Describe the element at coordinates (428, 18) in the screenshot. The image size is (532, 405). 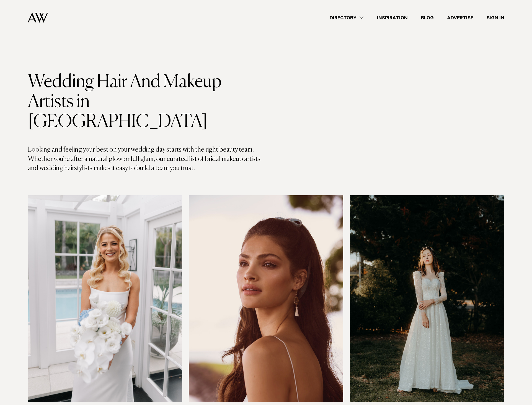
I see `a: Blog` at that location.